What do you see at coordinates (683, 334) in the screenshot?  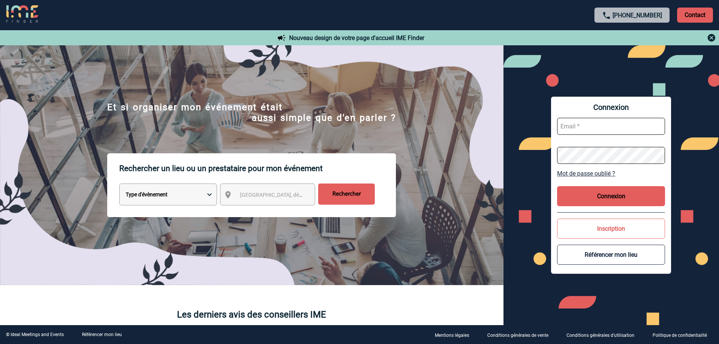 I see `a: Politique de confidentialité` at bounding box center [683, 334].